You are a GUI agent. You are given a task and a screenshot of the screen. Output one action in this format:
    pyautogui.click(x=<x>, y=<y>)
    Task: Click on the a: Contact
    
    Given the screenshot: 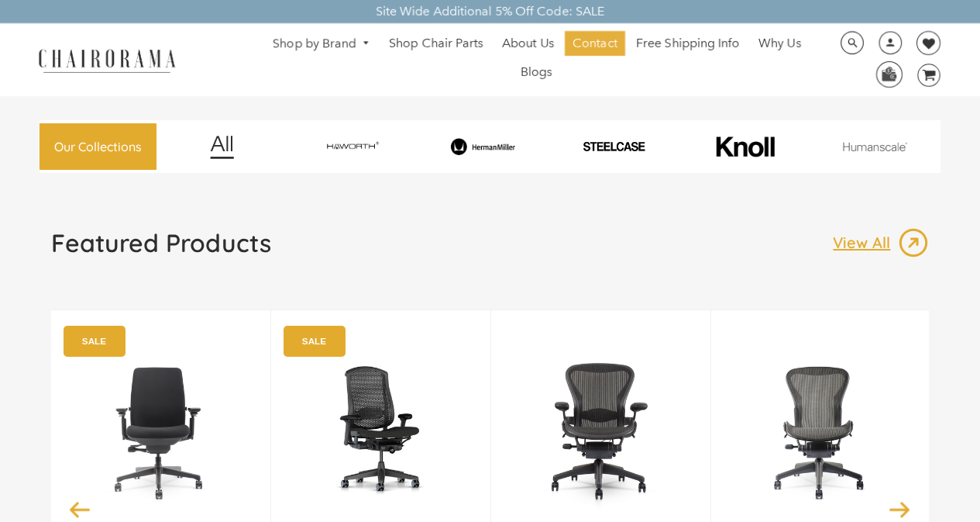 What is the action you would take?
    pyautogui.click(x=595, y=44)
    